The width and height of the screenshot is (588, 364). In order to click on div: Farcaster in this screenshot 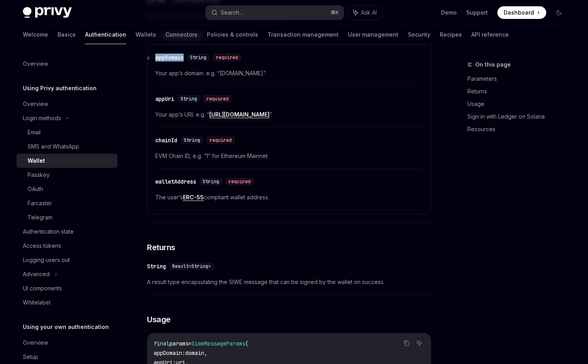, I will do `click(40, 203)`.